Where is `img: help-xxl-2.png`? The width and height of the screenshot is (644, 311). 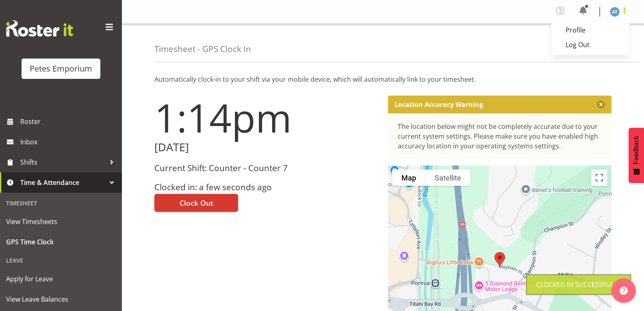
img: help-xxl-2.png is located at coordinates (624, 290).